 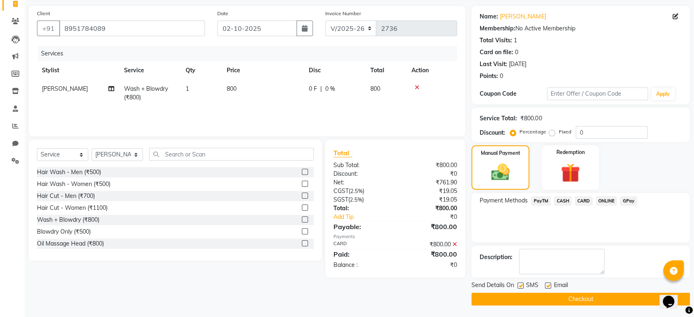 What do you see at coordinates (74, 184) in the screenshot?
I see `div: Hair Wash - Women (₹500)` at bounding box center [74, 184].